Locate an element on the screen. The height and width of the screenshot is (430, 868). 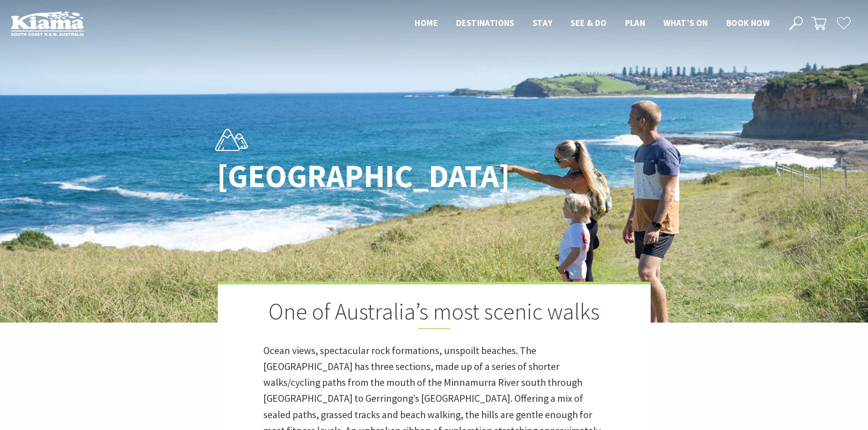
span: See & Do is located at coordinates (588, 23).